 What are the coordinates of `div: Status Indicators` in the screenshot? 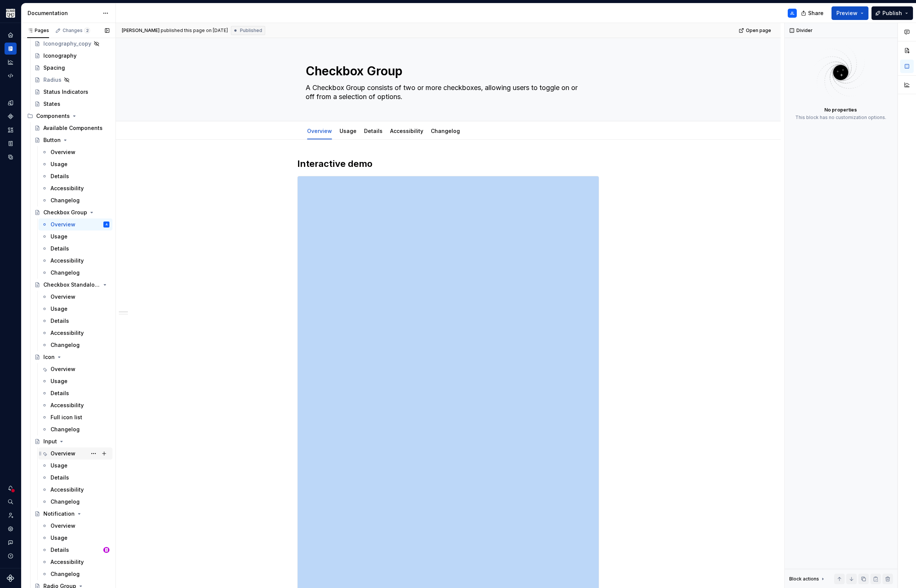 It's located at (66, 92).